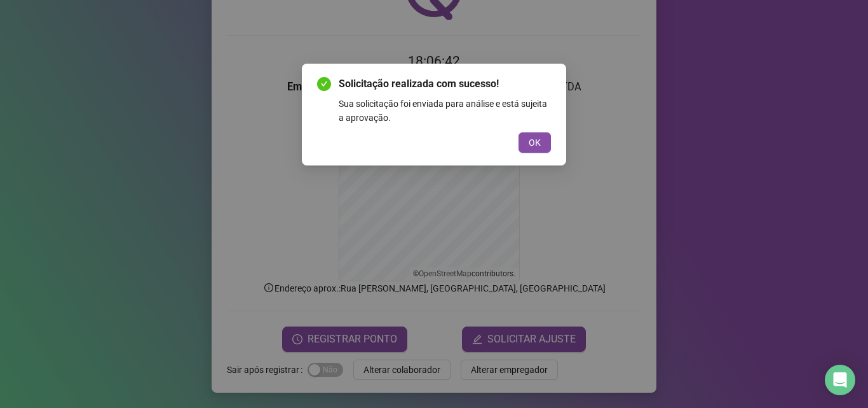 This screenshot has width=868, height=408. Describe the element at coordinates (324, 84) in the screenshot. I see `span: check-circle` at that location.